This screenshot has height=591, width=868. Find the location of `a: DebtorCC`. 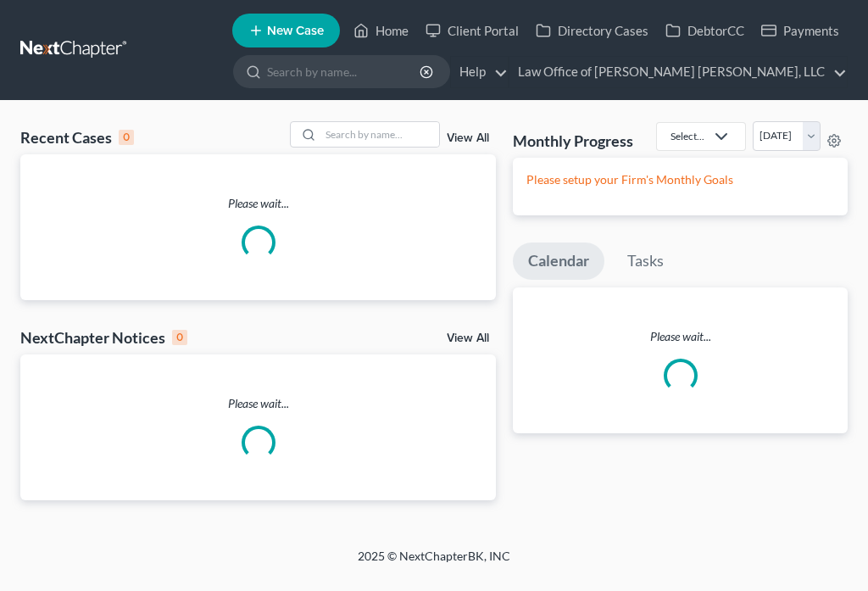

a: DebtorCC is located at coordinates (704, 30).